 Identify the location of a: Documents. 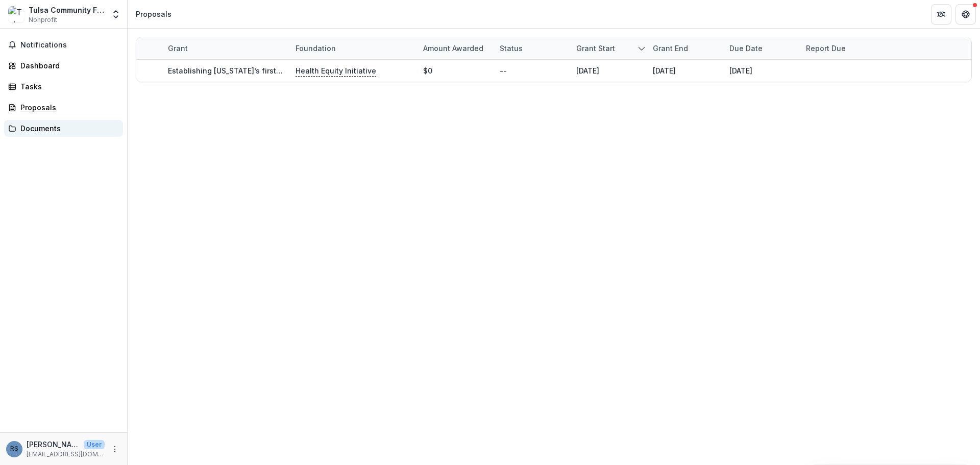
(64, 128).